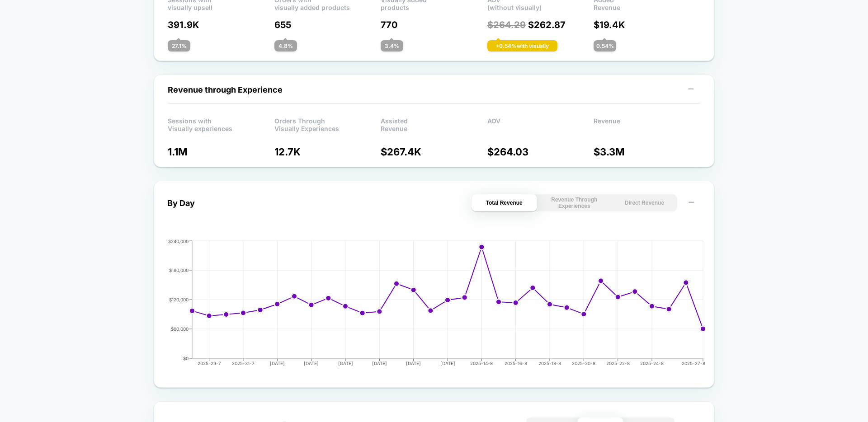 This screenshot has width=868, height=422. What do you see at coordinates (644, 203) in the screenshot?
I see `button: Direct Revenue` at bounding box center [644, 203].